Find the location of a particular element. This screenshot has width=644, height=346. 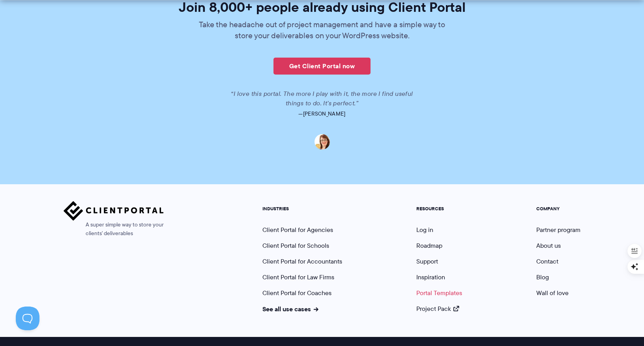

h5: INDUSTRIES is located at coordinates (302, 209).